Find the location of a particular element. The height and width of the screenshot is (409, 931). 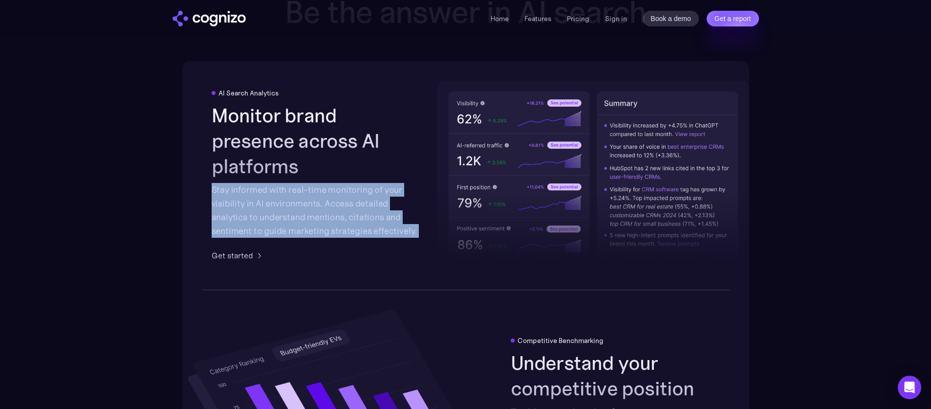

a: Home is located at coordinates (500, 19).